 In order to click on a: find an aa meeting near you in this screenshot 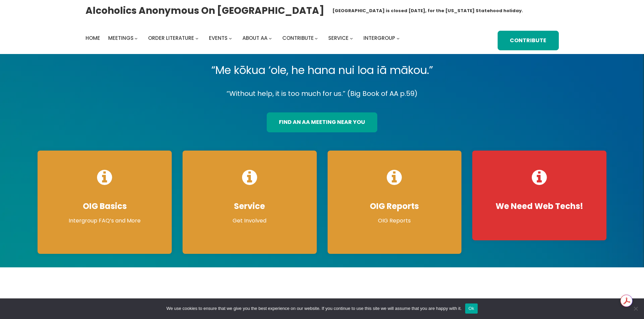, I will do `click(322, 122)`.